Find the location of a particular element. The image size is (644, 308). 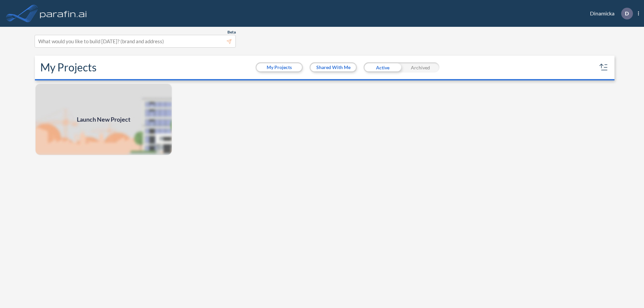

div: Archived is located at coordinates (420, 68).